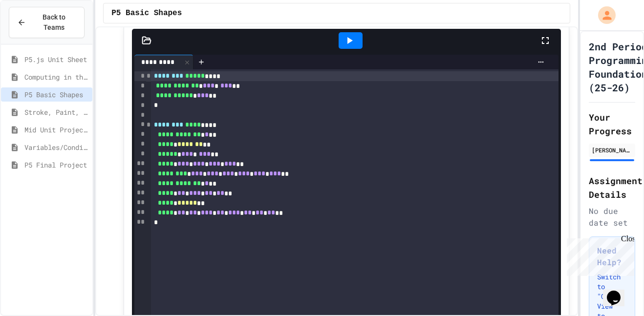  Describe the element at coordinates (57, 147) in the screenshot. I see `span: Variables/Conditionals/Animation` at that location.